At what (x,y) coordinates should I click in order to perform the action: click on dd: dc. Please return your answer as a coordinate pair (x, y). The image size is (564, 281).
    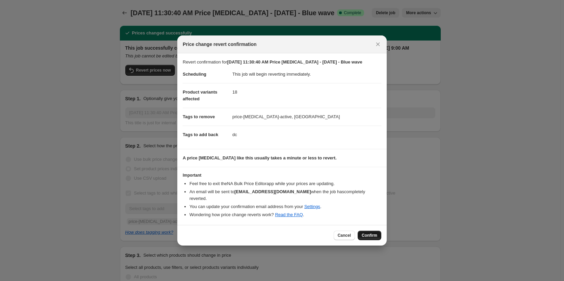
    Looking at the image, I should click on (307, 134).